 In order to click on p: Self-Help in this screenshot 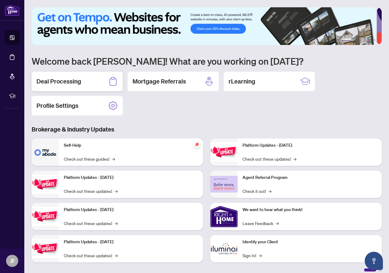, I will do `click(131, 146)`.